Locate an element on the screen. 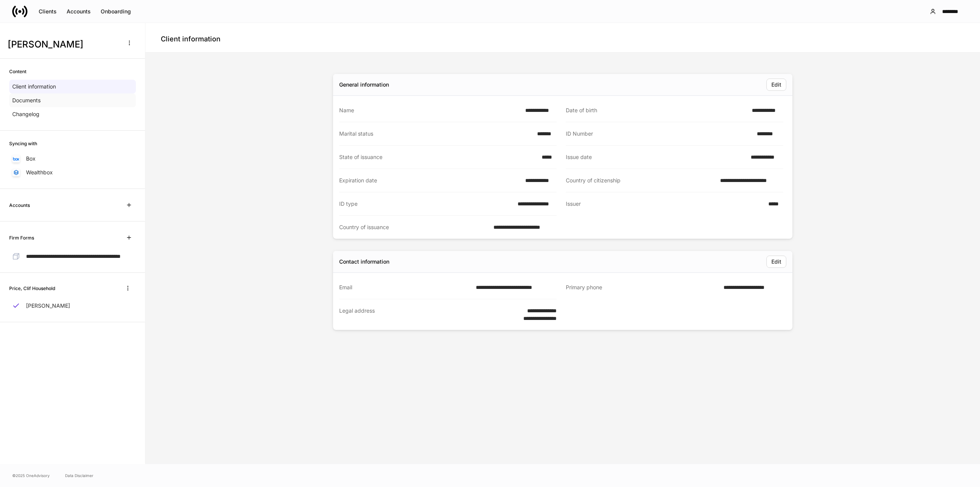  div: Issue date is located at coordinates (656, 157).